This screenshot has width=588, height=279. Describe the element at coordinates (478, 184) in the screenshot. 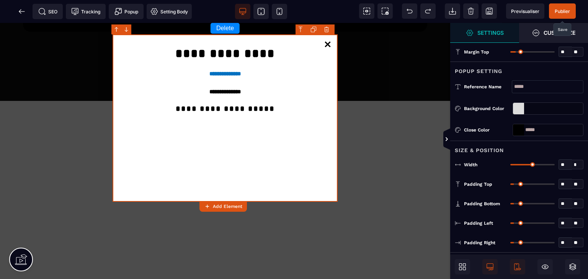

I see `span: Padding Top` at that location.